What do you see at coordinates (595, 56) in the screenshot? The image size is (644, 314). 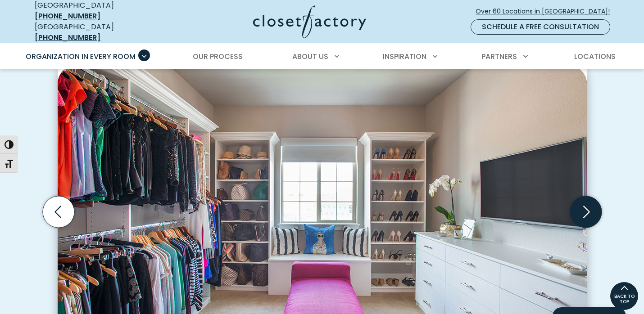 I see `span: Locations` at bounding box center [595, 56].